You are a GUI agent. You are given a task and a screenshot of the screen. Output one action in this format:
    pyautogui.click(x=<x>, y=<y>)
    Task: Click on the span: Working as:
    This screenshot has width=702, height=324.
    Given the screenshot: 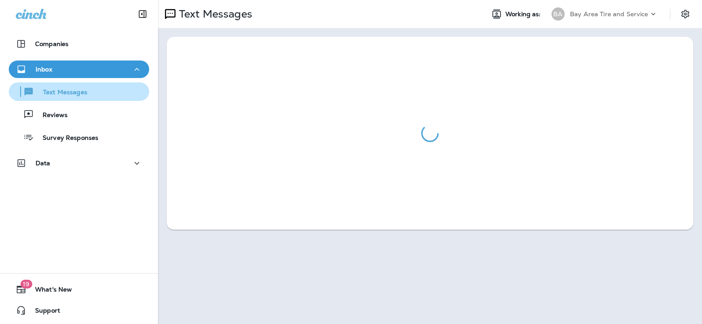 What is the action you would take?
    pyautogui.click(x=524, y=14)
    